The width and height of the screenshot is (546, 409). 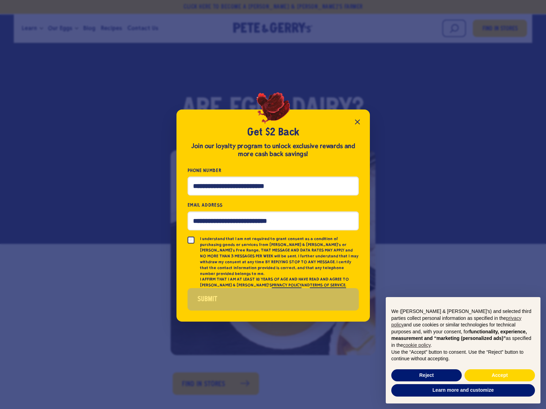 What do you see at coordinates (357, 122) in the screenshot?
I see `button: Close popup` at bounding box center [357, 122].